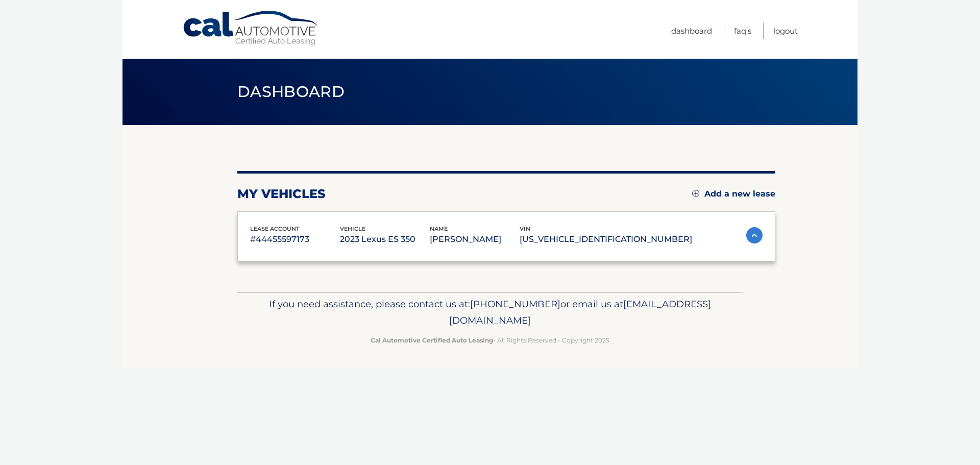 The width and height of the screenshot is (980, 465). What do you see at coordinates (295, 239) in the screenshot?
I see `p: #44455597173` at bounding box center [295, 239].